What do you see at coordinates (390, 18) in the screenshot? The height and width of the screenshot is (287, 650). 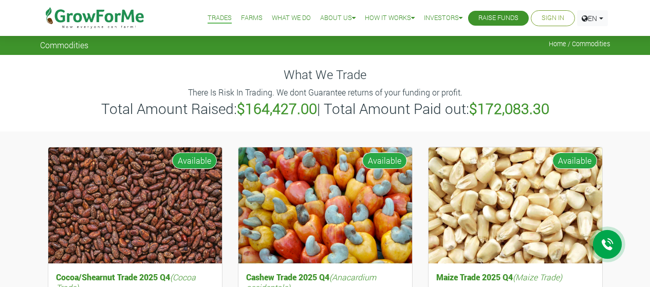 I see `a: How it Works` at bounding box center [390, 18].